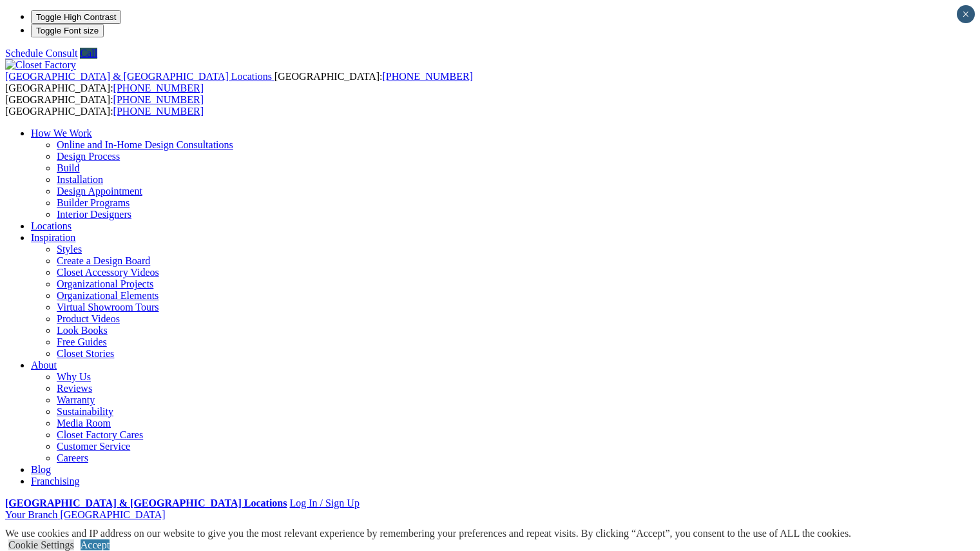 This screenshot has width=980, height=551. What do you see at coordinates (44, 365) in the screenshot?
I see `a: About` at bounding box center [44, 365].